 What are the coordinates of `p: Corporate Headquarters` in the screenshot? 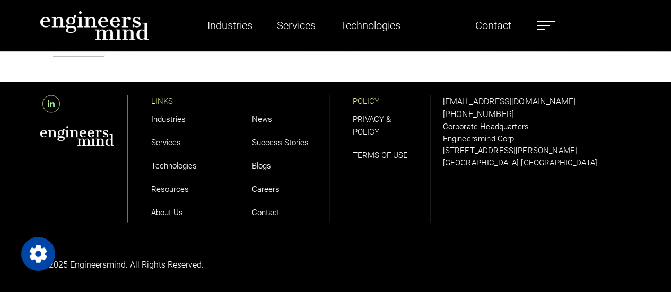 It's located at (537, 126).